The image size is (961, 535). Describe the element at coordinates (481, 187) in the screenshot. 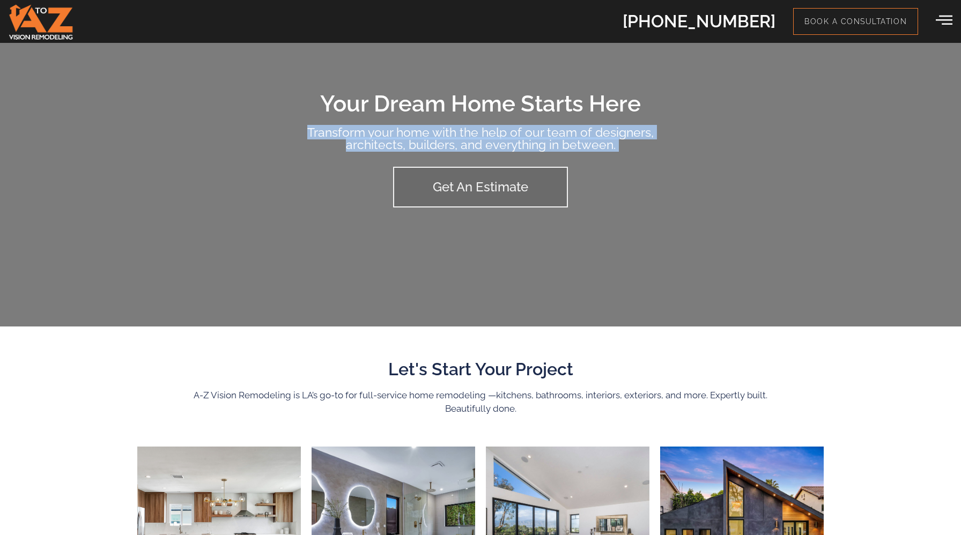

I see `span: Get An Estimate` at that location.